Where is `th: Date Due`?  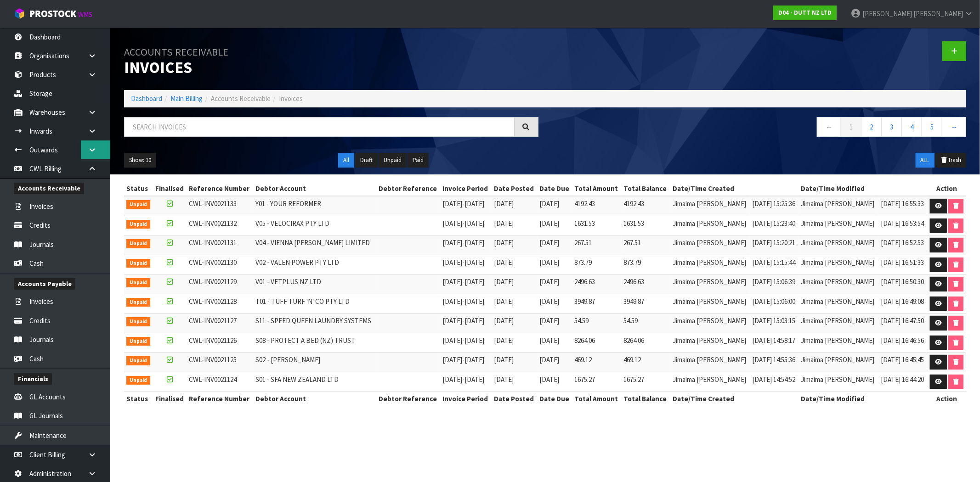 th: Date Due is located at coordinates (555, 189).